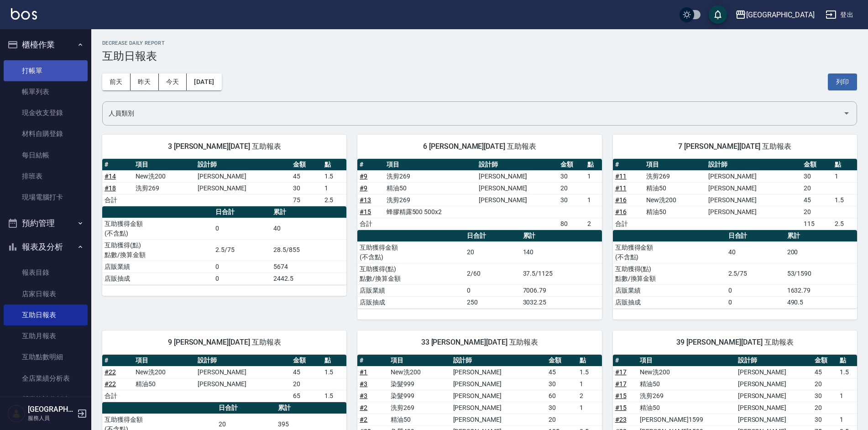 This screenshot has height=430, width=868. Describe the element at coordinates (561, 274) in the screenshot. I see `td: 37.5/1125` at that location.